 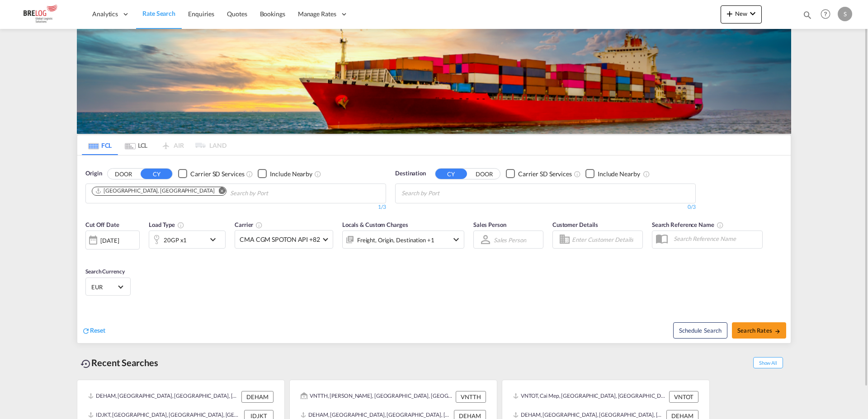 What do you see at coordinates (163, 397) in the screenshot?
I see `div: DEHAM, Hamburg, Germany, Western Europe, Europe` at bounding box center [163, 397].